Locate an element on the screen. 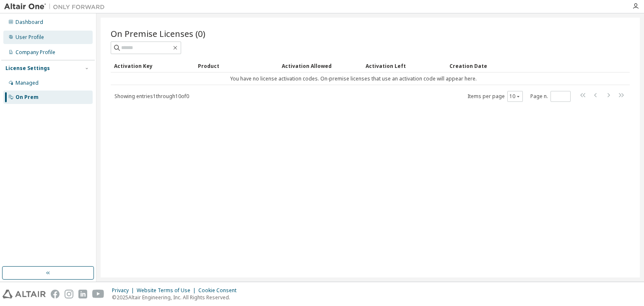 This screenshot has width=644, height=306. div: Website Terms of Use is located at coordinates (167, 290).